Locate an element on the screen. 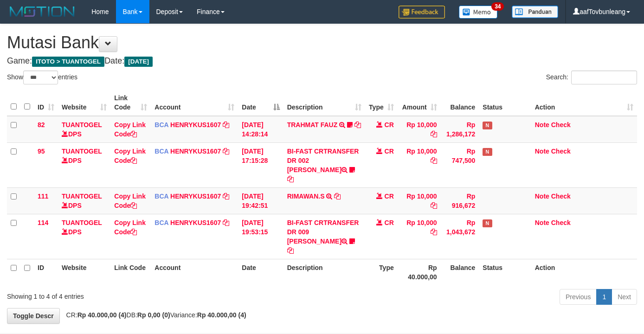 The width and height of the screenshot is (644, 334). th: ID is located at coordinates (46, 272).